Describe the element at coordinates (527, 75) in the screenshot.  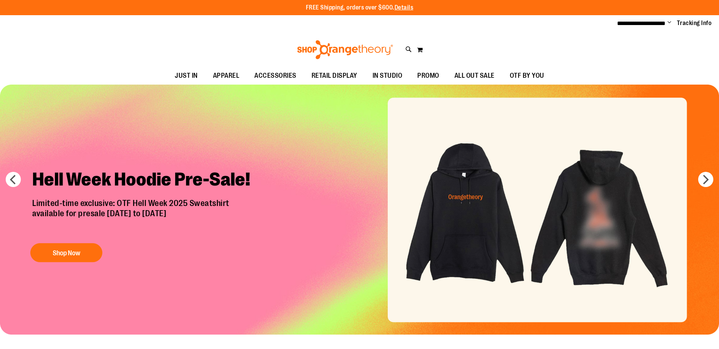
I see `span: OTF BY YOU` at that location.